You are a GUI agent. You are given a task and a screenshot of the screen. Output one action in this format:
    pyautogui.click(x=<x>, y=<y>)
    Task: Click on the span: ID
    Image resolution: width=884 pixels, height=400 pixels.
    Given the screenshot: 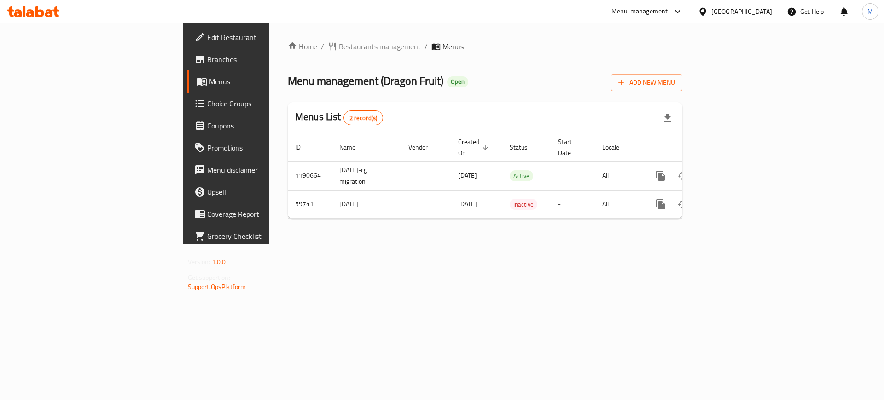 What is the action you would take?
    pyautogui.click(x=304, y=147)
    